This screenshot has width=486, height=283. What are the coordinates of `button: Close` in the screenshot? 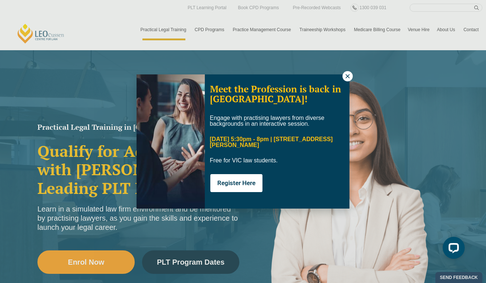 It's located at (348, 76).